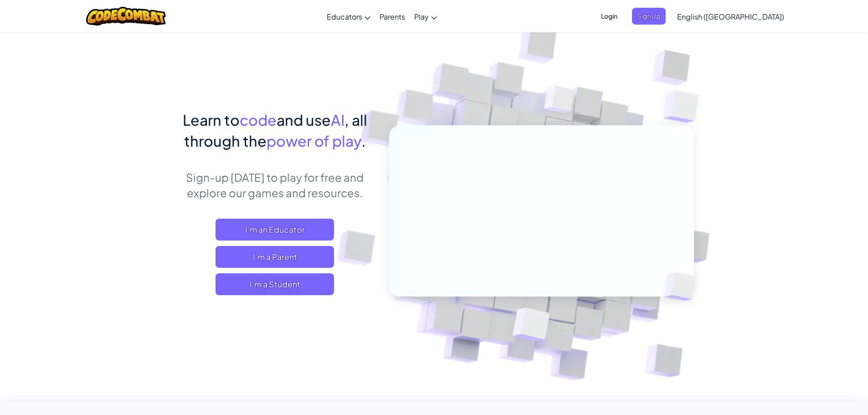 This screenshot has width=868, height=415. What do you see at coordinates (275, 257) in the screenshot?
I see `span: I'm a Parent` at bounding box center [275, 257].